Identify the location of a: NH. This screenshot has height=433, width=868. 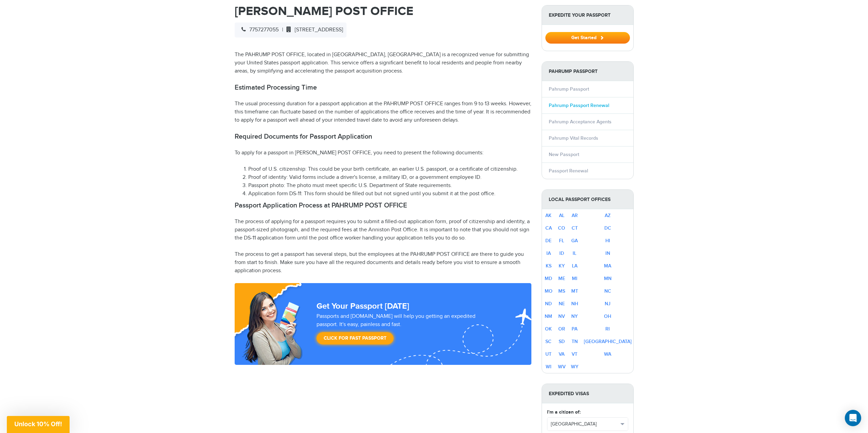
(574, 304).